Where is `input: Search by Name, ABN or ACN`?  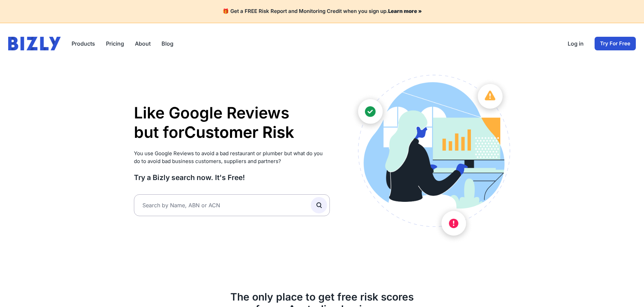
input: Search by Name, ABN or ACN is located at coordinates (232, 205).